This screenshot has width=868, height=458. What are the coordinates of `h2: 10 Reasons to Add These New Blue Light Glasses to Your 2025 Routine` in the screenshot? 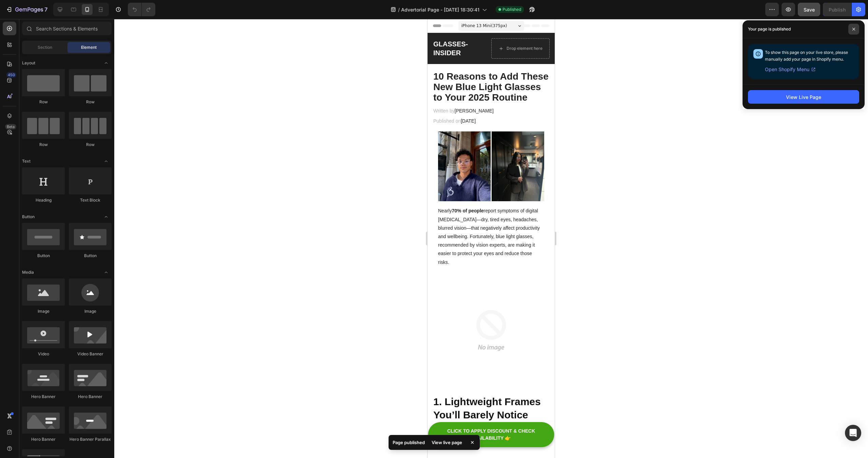 It's located at (63, 68).